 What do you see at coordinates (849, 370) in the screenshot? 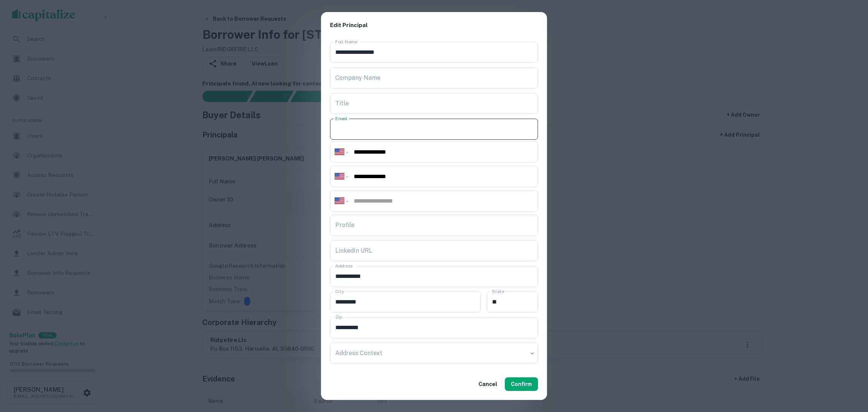
I see `div: Chat Widget` at bounding box center [849, 370].